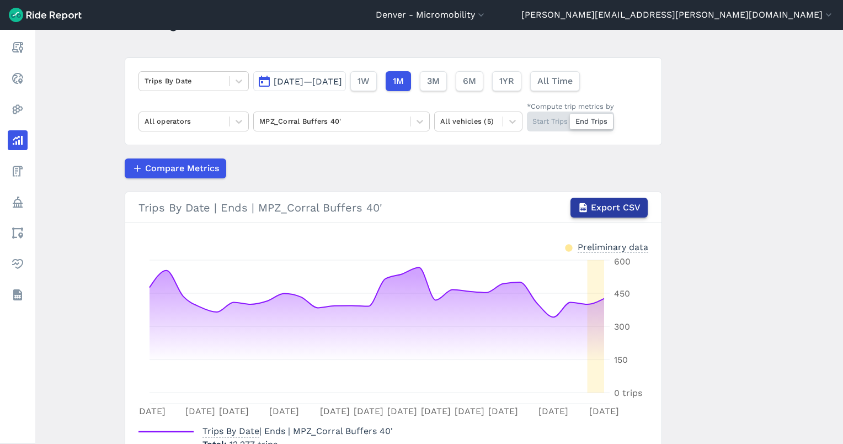 The height and width of the screenshot is (444, 843). I want to click on span: 3M, so click(433, 81).